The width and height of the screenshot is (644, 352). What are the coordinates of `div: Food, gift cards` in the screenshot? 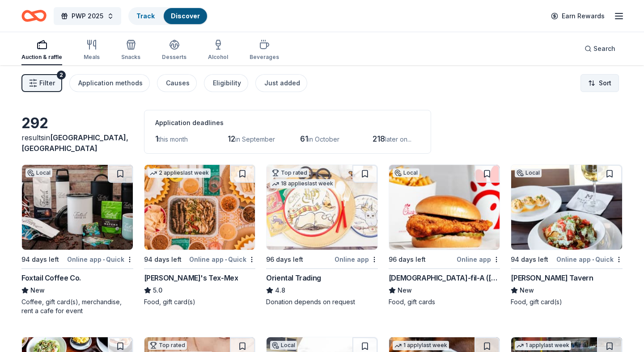 It's located at (444, 302).